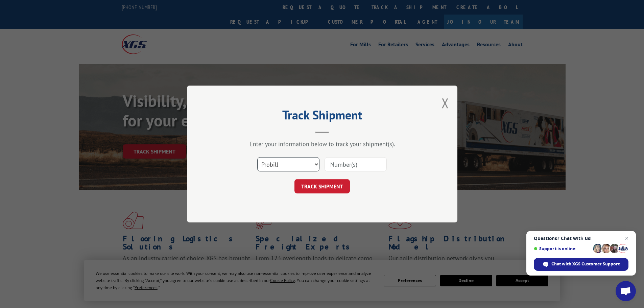 Image resolution: width=644 pixels, height=308 pixels. What do you see at coordinates (581, 264) in the screenshot?
I see `div: Chat with XGS Customer Support` at bounding box center [581, 264].